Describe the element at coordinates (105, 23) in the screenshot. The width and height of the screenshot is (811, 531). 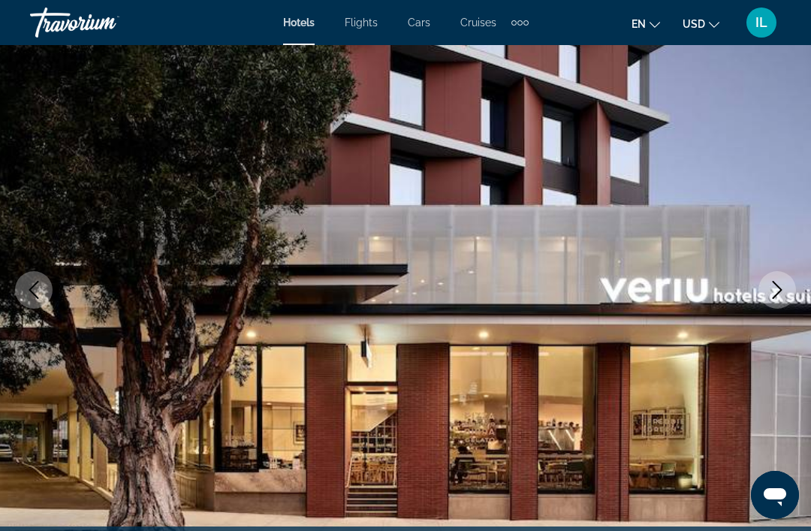
I see `a: Travorium` at that location.